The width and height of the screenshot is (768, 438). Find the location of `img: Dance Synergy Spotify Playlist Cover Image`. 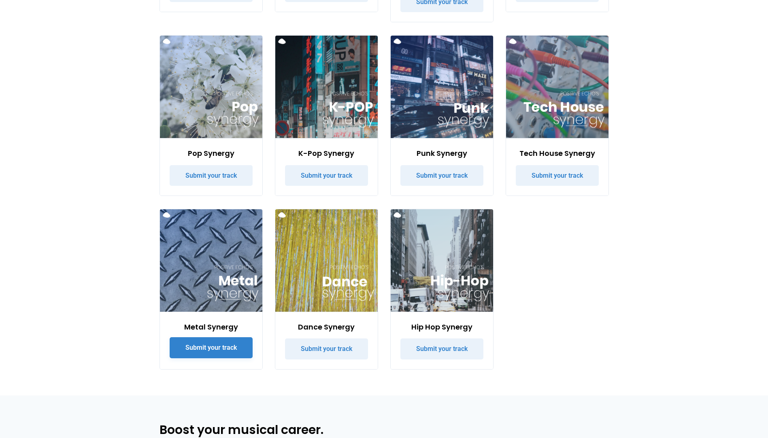

img: Dance Synergy Spotify Playlist Cover Image is located at coordinates (326, 260).